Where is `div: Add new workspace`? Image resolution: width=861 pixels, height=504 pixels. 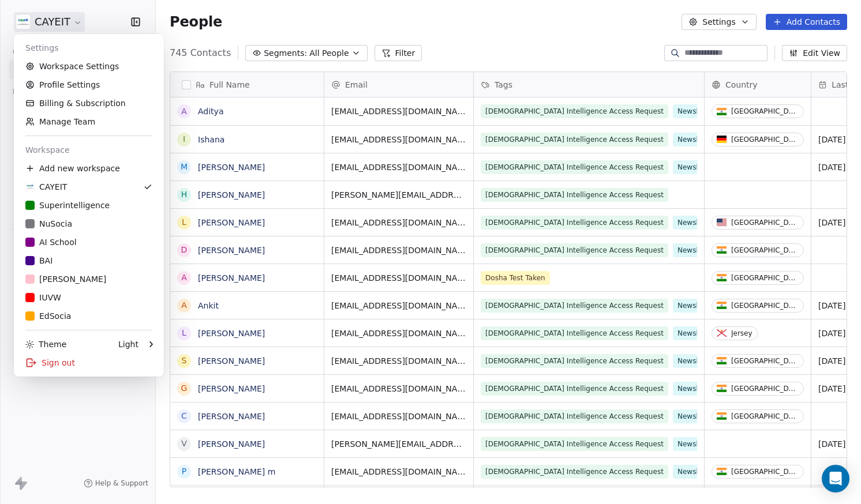 div: Add new workspace is located at coordinates (89, 169).